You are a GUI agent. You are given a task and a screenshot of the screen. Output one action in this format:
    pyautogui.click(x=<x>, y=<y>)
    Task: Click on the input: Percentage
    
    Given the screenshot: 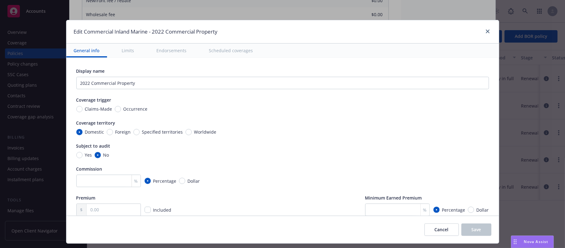 What is the action you would take?
    pyautogui.click(x=148, y=181)
    